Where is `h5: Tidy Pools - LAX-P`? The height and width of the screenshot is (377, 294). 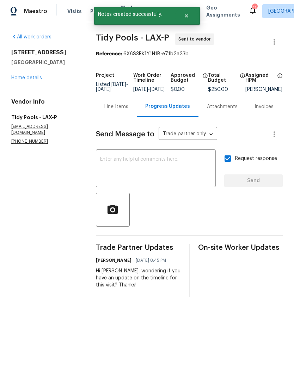
h5: Tidy Pools - LAX-P is located at coordinates (45, 117).